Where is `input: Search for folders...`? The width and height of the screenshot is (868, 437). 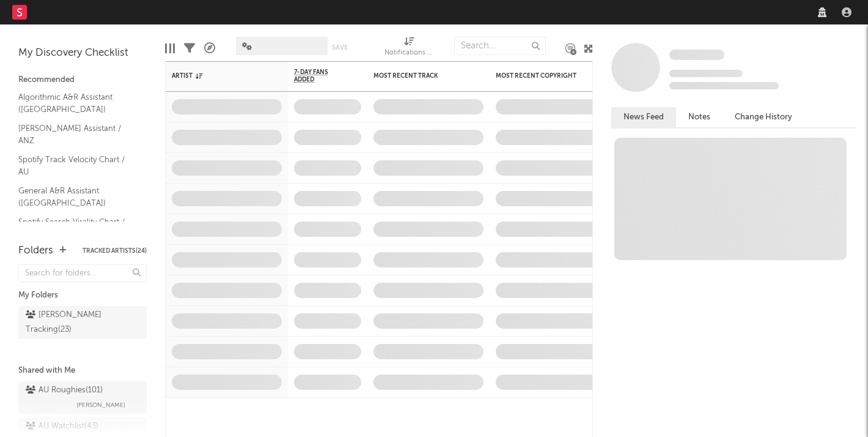 input: Search for folders... is located at coordinates (82, 273).